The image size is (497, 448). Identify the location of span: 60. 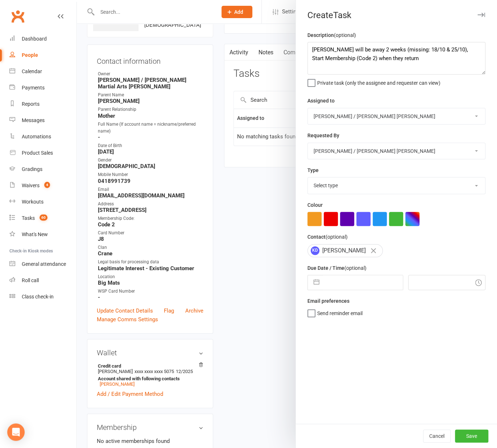
(43, 217).